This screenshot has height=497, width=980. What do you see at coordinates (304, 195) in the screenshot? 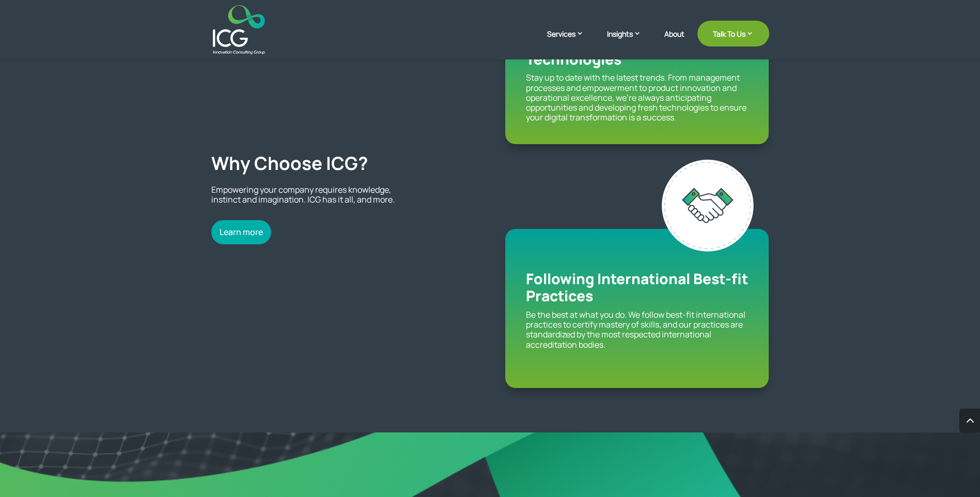
I see `p: Empowering your company requires knowledge, instinct and imagination. ICG has it all, and more.` at bounding box center [304, 195].